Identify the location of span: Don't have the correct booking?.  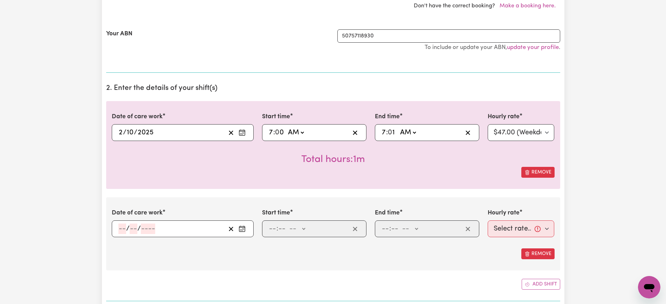
(487, 6).